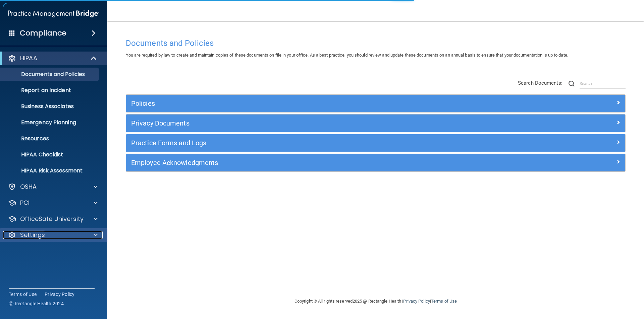 Image resolution: width=644 pixels, height=319 pixels. I want to click on a: Practice Forms and Logs, so click(376, 143).